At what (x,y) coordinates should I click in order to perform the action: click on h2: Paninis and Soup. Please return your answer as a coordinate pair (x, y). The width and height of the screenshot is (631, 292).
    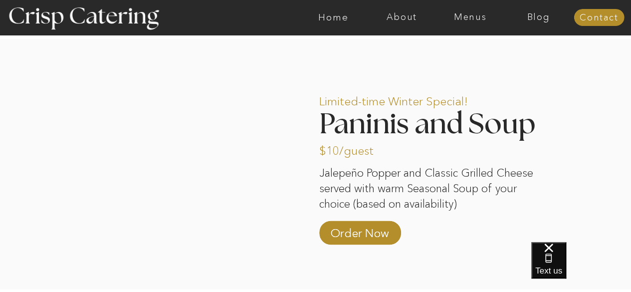
    Looking at the image, I should click on (437, 123).